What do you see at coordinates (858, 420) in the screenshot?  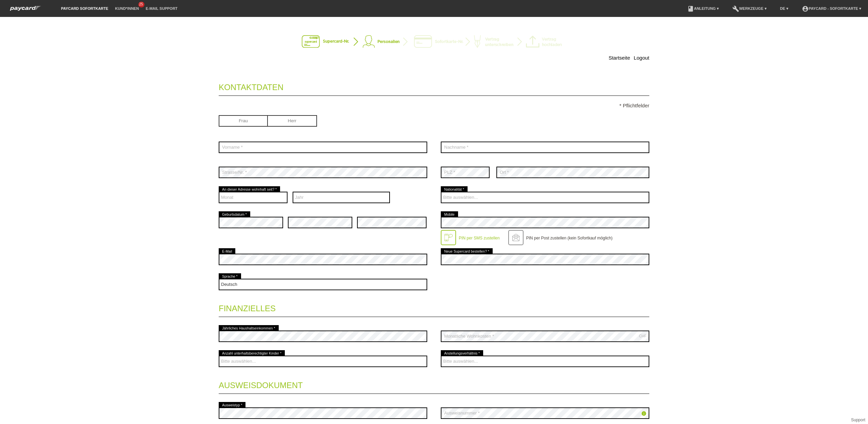 I see `a: Support` at bounding box center [858, 420].